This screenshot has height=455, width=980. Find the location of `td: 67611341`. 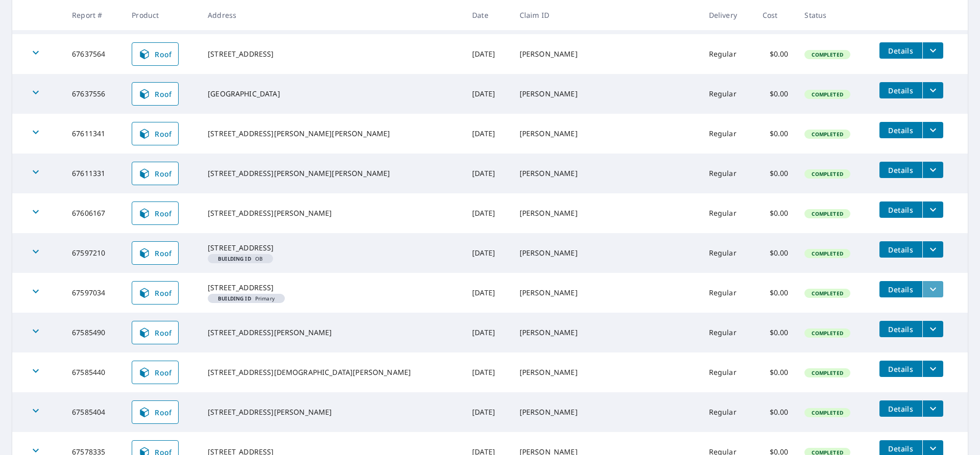

td: 67611341 is located at coordinates (93, 134).